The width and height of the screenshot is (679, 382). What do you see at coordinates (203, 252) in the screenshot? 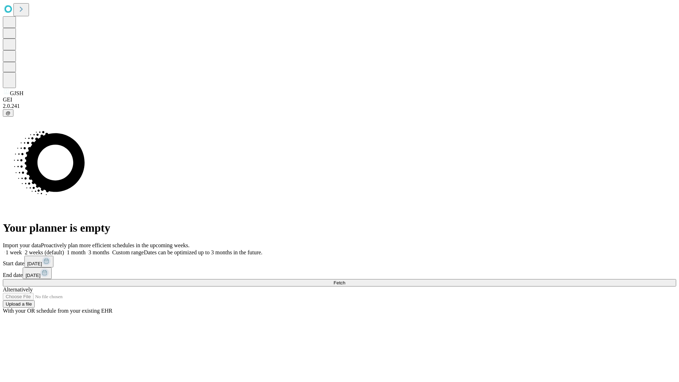
I see `span: Dates can be optimized up to 3 months in the future.` at bounding box center [203, 252].